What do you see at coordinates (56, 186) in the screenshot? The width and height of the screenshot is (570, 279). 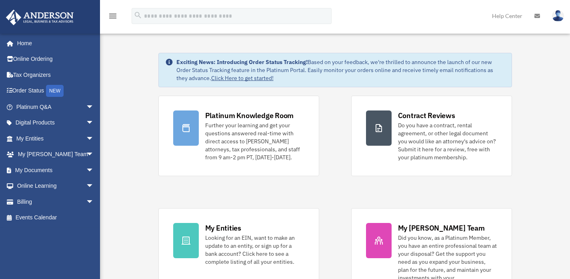 I see `a: Online Learningarrow_drop_down` at bounding box center [56, 186].